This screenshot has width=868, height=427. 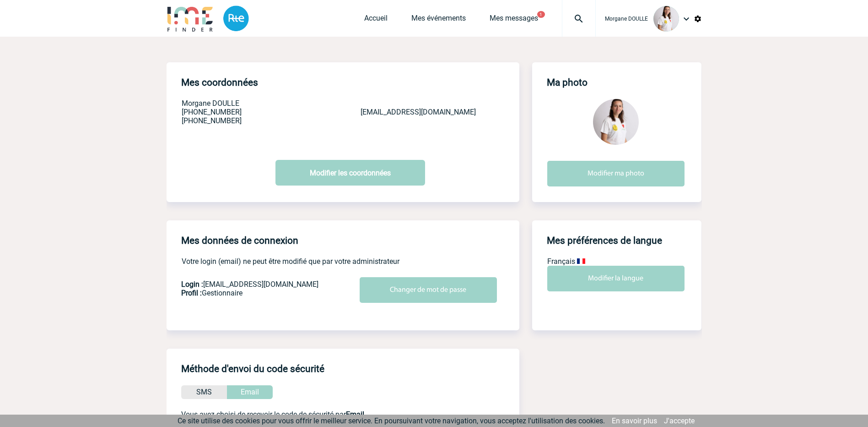 I want to click on b: Email, so click(x=355, y=414).